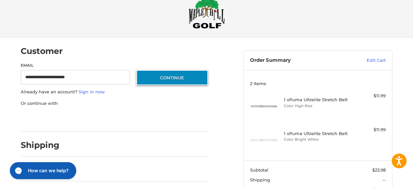 The width and height of the screenshot is (413, 188). Describe the element at coordinates (260, 180) in the screenshot. I see `span: Shipping` at that location.